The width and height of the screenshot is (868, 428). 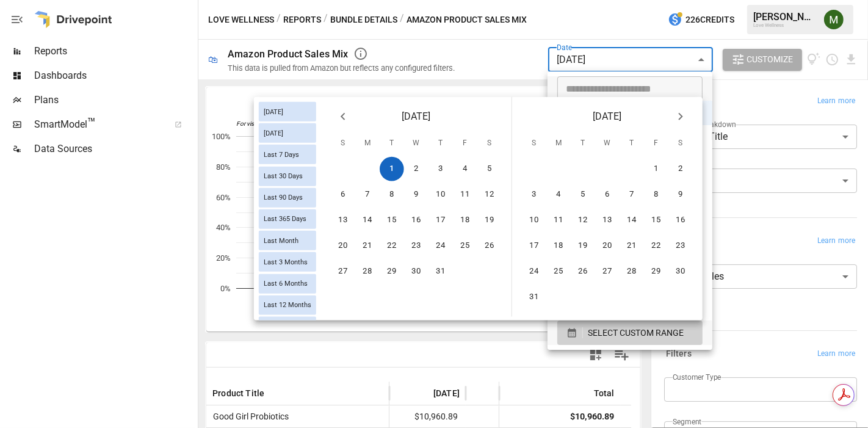 I want to click on div: Last Month, so click(x=288, y=240).